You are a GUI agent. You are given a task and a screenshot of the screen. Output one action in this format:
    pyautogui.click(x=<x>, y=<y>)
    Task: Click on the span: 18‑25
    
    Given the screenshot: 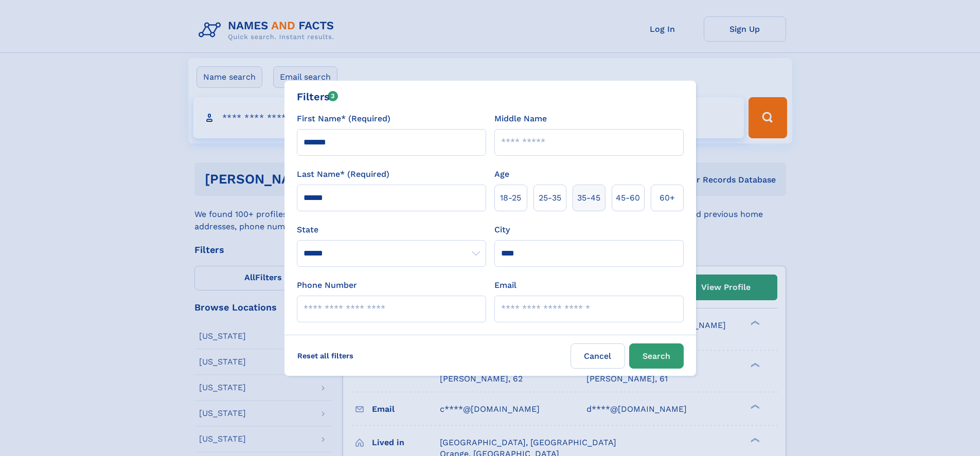 What is the action you would take?
    pyautogui.click(x=510, y=198)
    